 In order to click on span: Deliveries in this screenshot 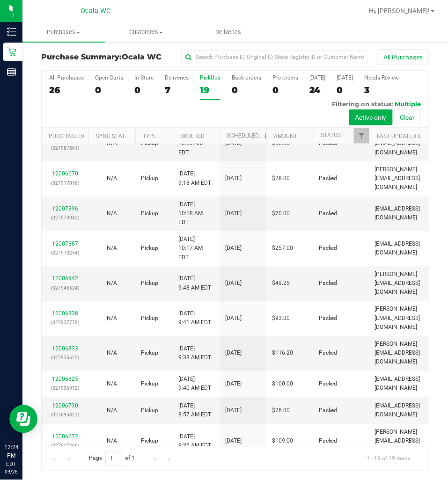, I will do `click(228, 32)`.